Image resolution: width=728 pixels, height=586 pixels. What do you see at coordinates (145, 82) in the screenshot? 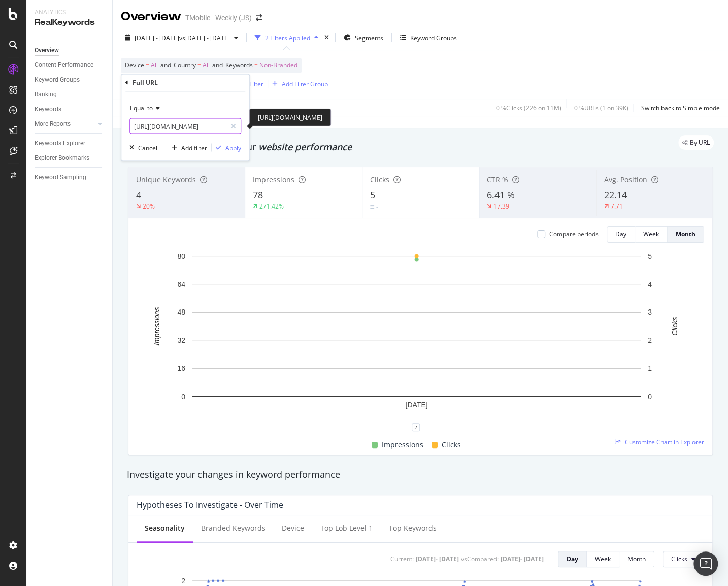
I see `div: Full URL` at bounding box center [145, 82].